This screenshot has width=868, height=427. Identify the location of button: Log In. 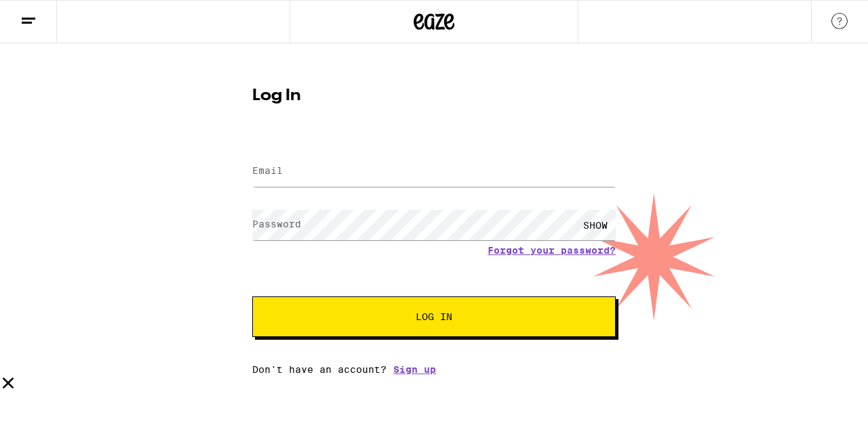
(434, 317).